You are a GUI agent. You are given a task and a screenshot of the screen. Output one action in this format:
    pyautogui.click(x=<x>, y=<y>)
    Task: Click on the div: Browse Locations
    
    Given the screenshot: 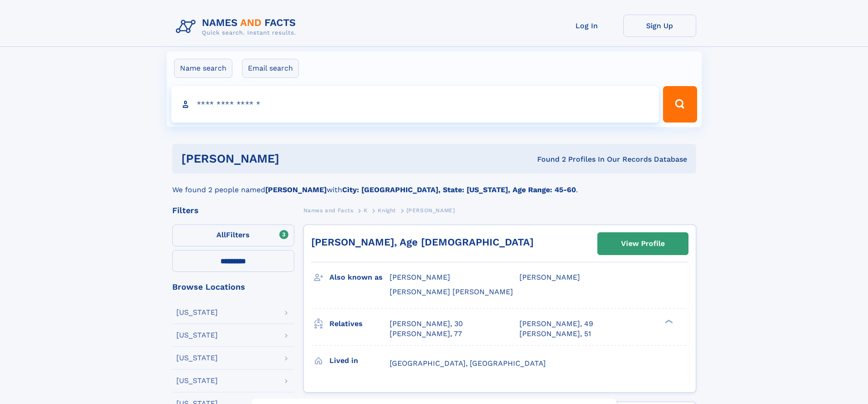 What is the action you would take?
    pyautogui.click(x=233, y=287)
    